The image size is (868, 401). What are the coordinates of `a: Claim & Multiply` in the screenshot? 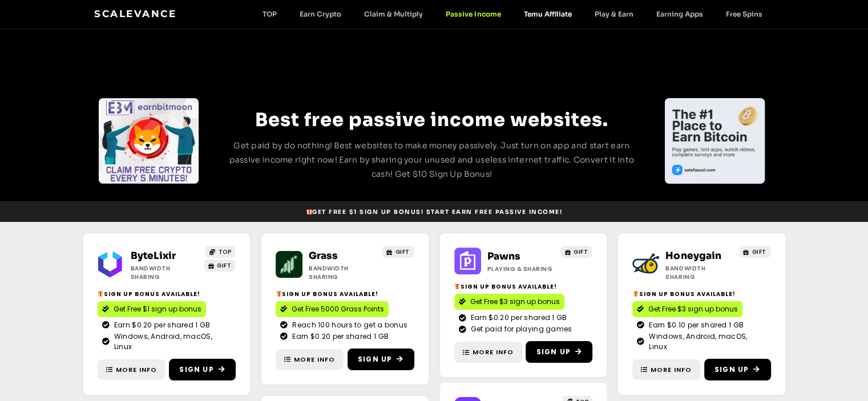 It's located at (394, 13).